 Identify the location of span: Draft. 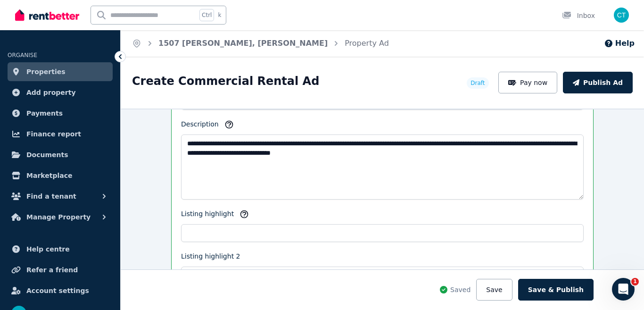
(477, 83).